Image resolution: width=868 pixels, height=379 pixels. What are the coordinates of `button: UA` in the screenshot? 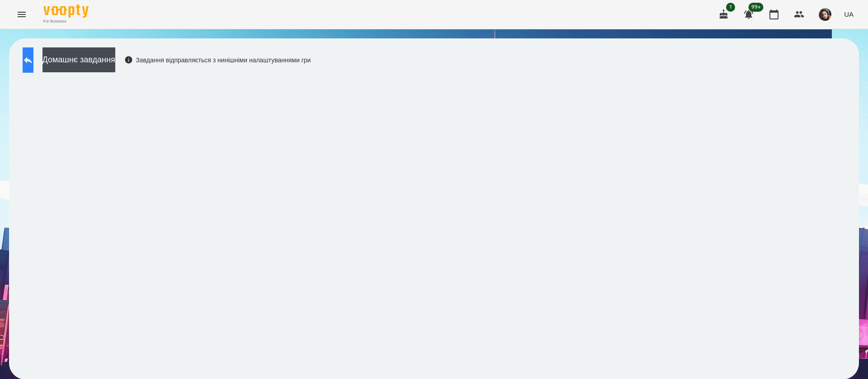 It's located at (848, 14).